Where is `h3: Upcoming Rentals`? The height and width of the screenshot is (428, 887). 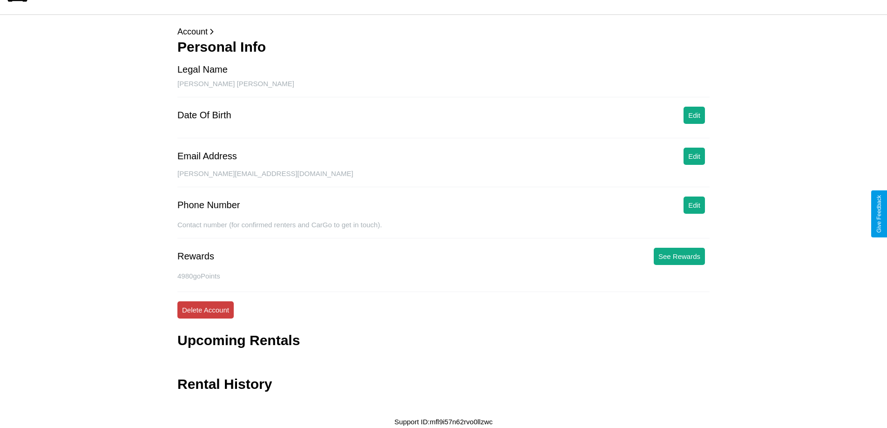 h3: Upcoming Rentals is located at coordinates (238, 340).